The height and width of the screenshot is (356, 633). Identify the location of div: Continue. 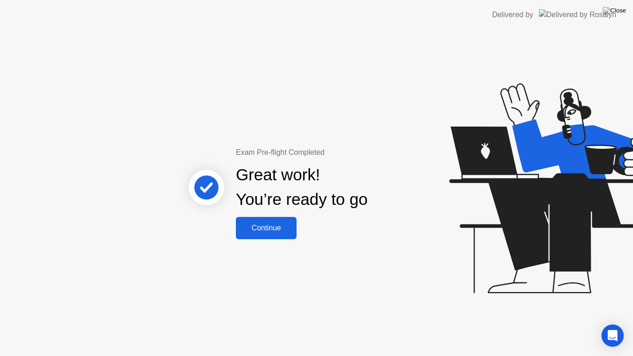
(266, 228).